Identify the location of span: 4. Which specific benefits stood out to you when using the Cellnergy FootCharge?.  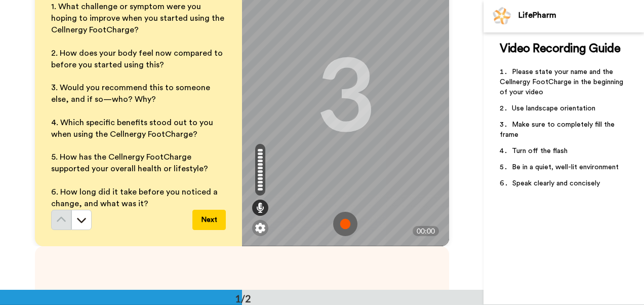
(133, 128).